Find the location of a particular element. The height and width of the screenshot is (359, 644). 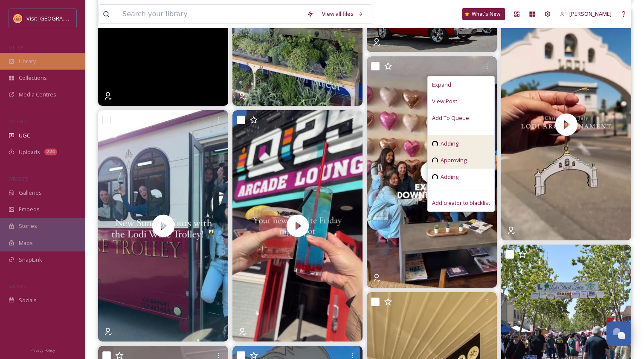

div: View all files is located at coordinates (342, 13).